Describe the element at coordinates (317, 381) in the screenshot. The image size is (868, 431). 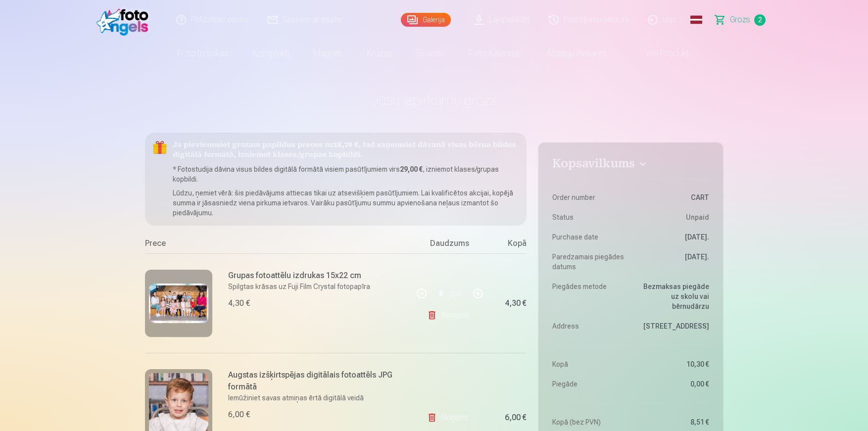
I see `h6: Augstas izšķirtspējas digitālais fotoattēls JPG formātā` at that location.